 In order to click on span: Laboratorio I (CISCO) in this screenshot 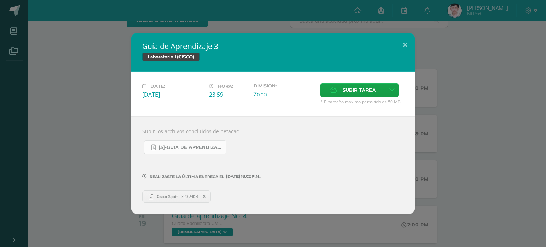, I will do `click(171, 57)`.